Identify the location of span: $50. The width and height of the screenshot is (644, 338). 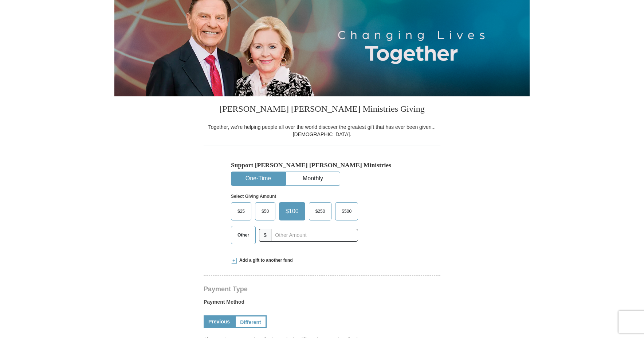
(265, 211).